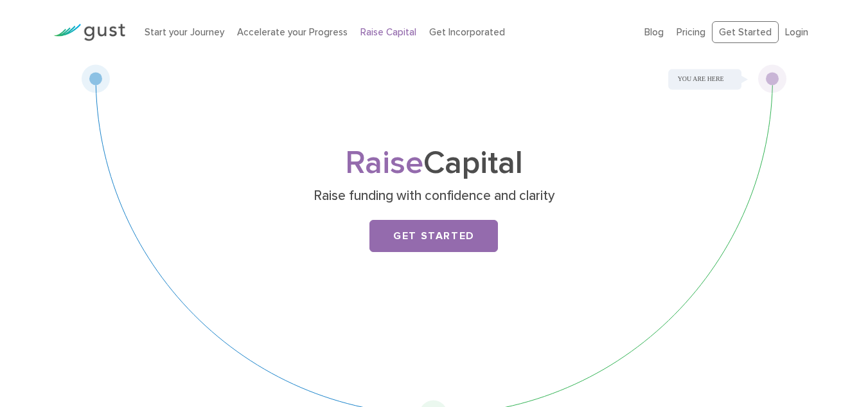  Describe the element at coordinates (433, 163) in the screenshot. I see `h1: Capital` at that location.